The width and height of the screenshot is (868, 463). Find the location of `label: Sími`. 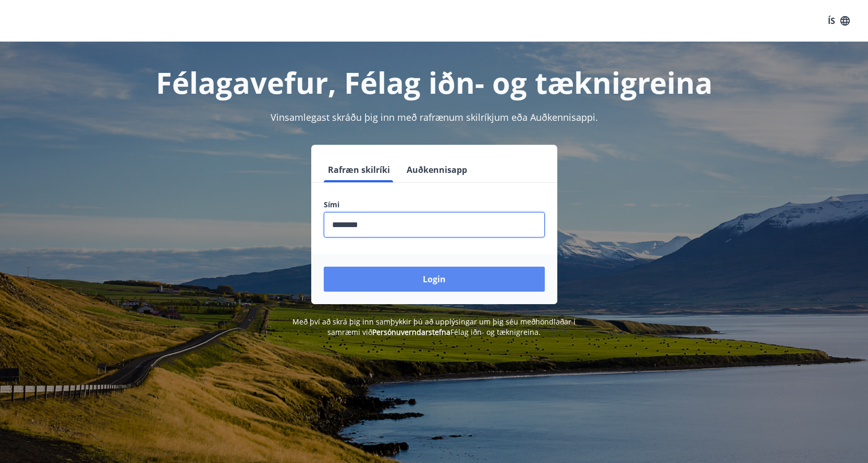

label: Sími is located at coordinates (434, 205).